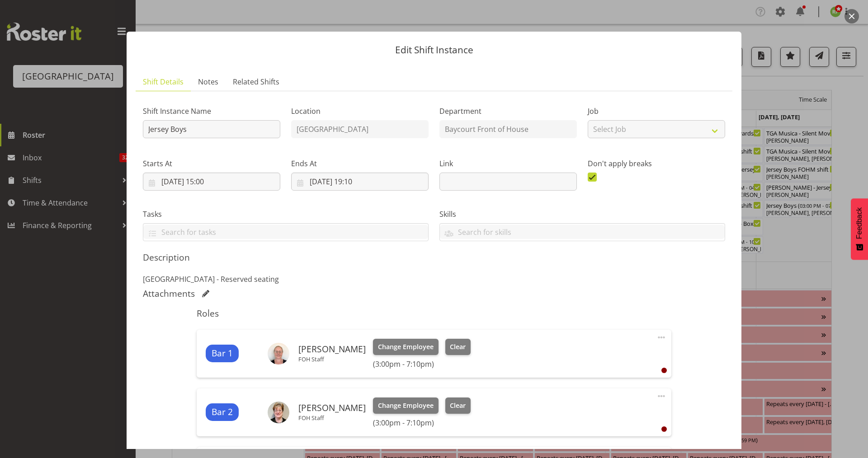 The height and width of the screenshot is (458, 868). What do you see at coordinates (859, 223) in the screenshot?
I see `span: Feedback` at bounding box center [859, 223].